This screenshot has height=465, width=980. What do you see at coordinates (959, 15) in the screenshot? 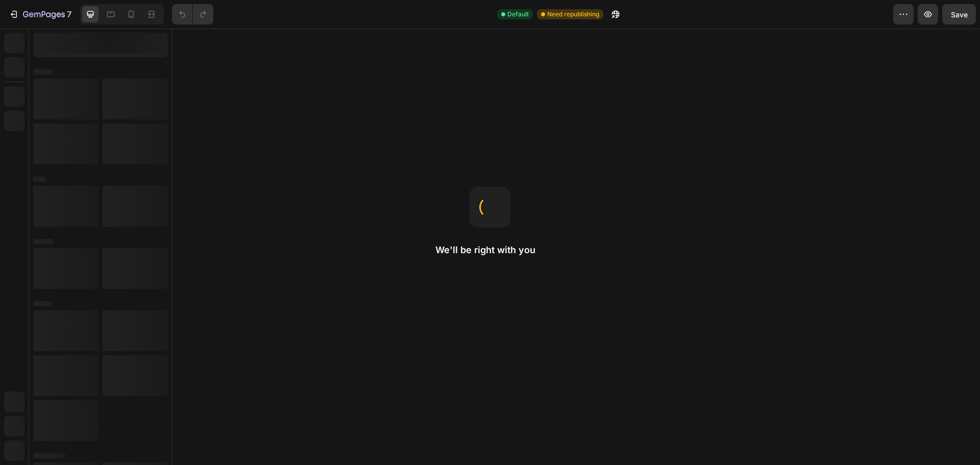
I see `button: Save` at bounding box center [959, 15].